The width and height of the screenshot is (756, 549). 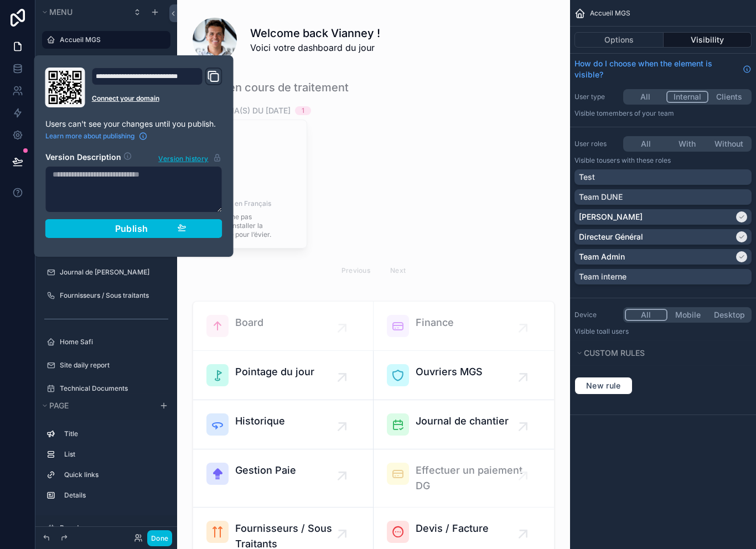 I want to click on label: User roles, so click(x=597, y=144).